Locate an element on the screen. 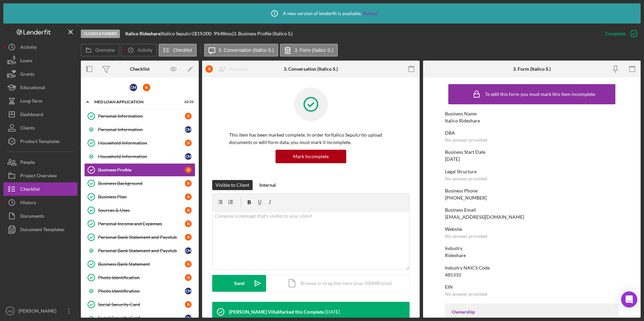 The image size is (644, 321). button: Product Templates is located at coordinates (41, 142).